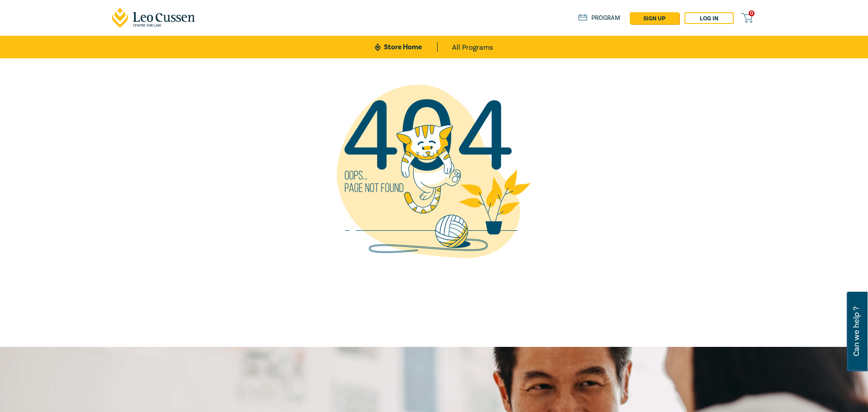 The width and height of the screenshot is (868, 412). Describe the element at coordinates (856, 332) in the screenshot. I see `span: Can we help ?` at that location.